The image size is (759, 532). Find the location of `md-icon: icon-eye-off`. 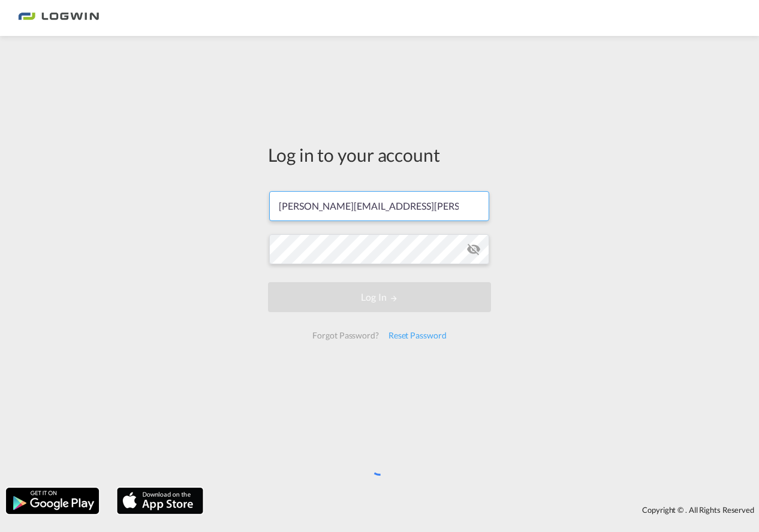

md-icon: icon-eye-off is located at coordinates (473, 249).